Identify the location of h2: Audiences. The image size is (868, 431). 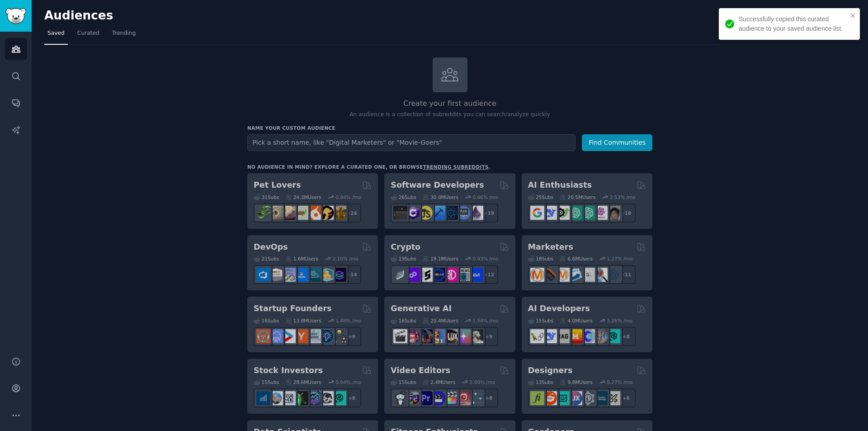
(413, 16).